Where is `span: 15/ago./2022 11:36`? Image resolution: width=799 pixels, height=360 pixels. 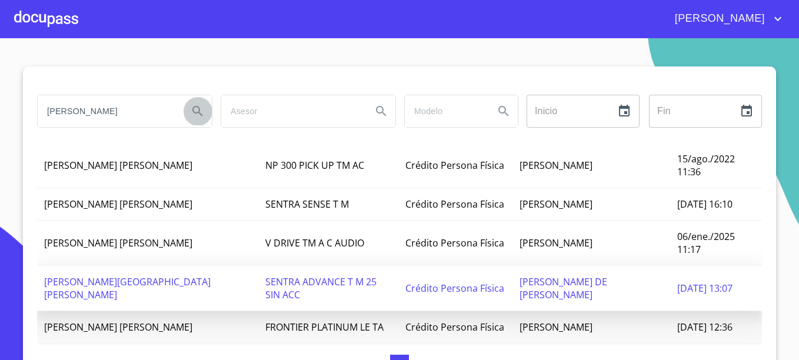 span: 15/ago./2022 11:36 is located at coordinates (706, 165).